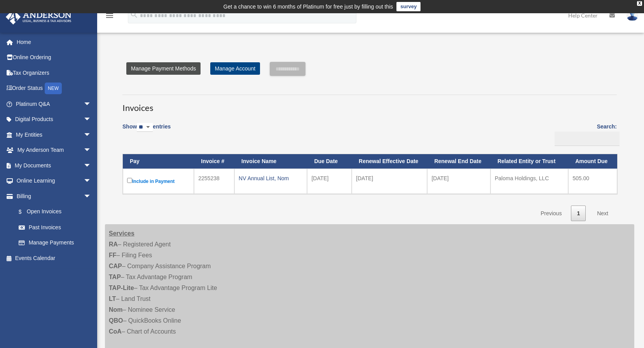 This screenshot has height=348, width=644. What do you see at coordinates (52, 196) in the screenshot?
I see `a: Billingarrow_drop_down` at bounding box center [52, 196].